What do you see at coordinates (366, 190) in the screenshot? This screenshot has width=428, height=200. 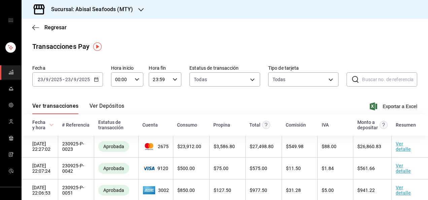 I see `span: $ 941.22` at bounding box center [366, 190].